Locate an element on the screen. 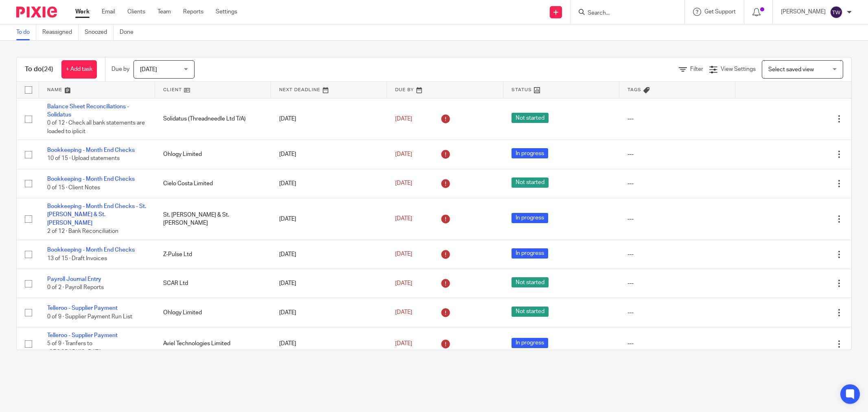 Image resolution: width=868 pixels, height=412 pixels. a: Clients is located at coordinates (137, 12).